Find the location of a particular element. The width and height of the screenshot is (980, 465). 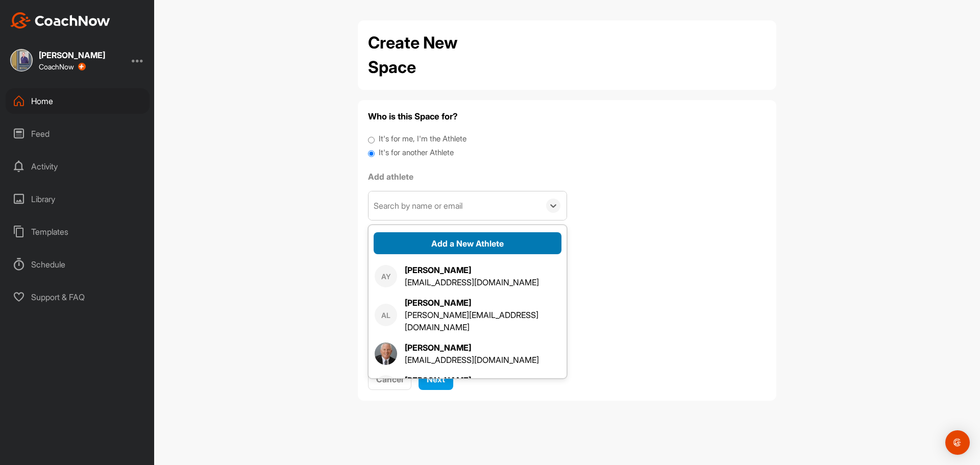

img: CoachNow is located at coordinates (60, 21).